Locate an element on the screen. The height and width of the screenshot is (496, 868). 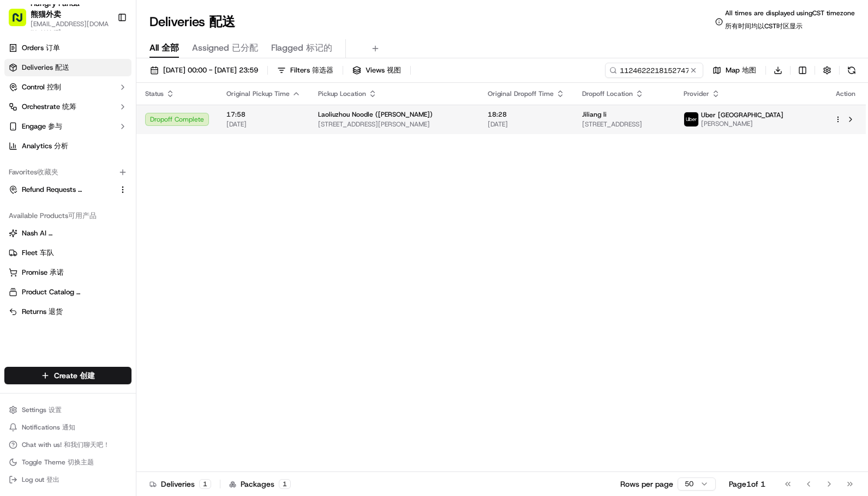
div: Favorites is located at coordinates (67, 172).